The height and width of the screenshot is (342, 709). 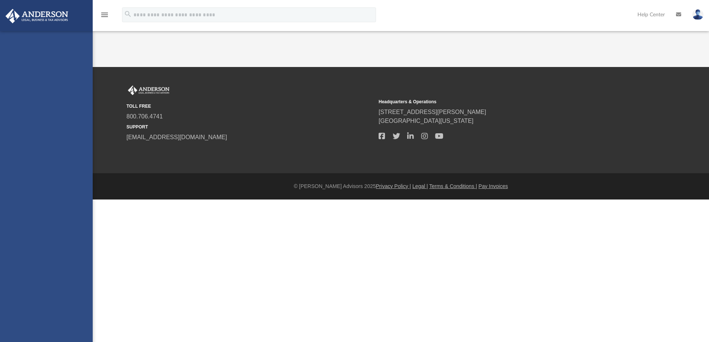 What do you see at coordinates (420, 186) in the screenshot?
I see `a: Legal |` at bounding box center [420, 186].